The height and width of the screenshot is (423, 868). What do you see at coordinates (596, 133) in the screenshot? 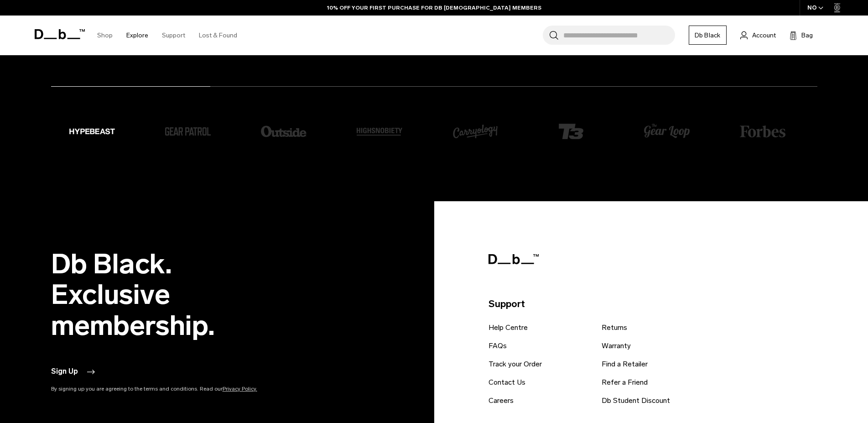
I see `li: 7 / 8` at bounding box center [596, 133].